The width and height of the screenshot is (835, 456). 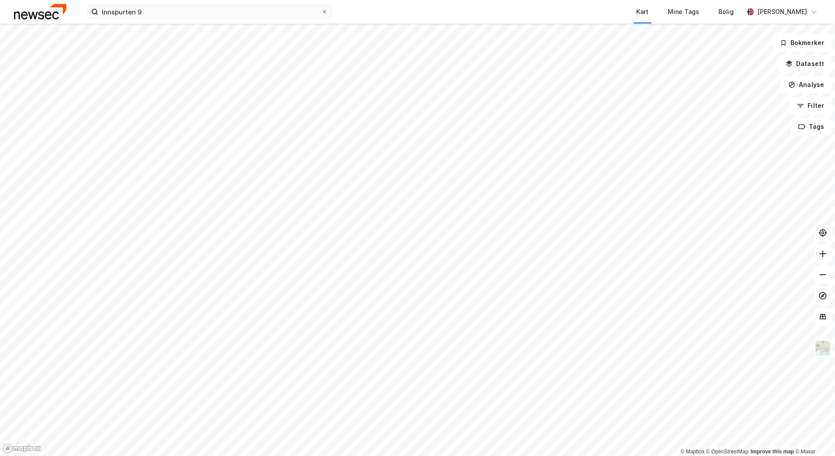 What do you see at coordinates (22, 448) in the screenshot?
I see `a: Mapbox homepage` at bounding box center [22, 448].